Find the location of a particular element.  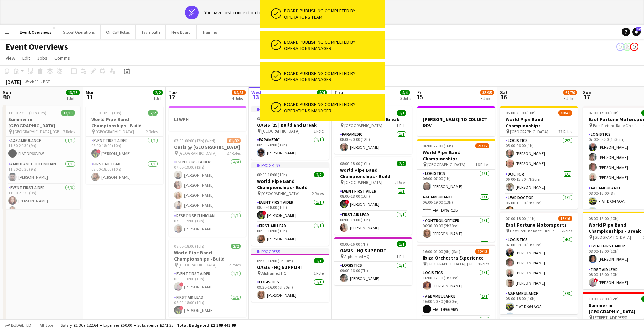

span: East Fortune Race Circuit is located at coordinates (532, 231).